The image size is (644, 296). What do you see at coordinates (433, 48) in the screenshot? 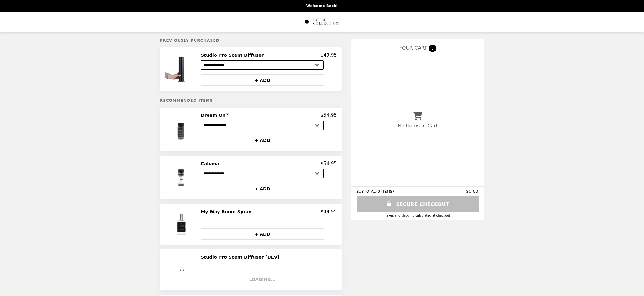
I see `span: 0` at bounding box center [433, 48].